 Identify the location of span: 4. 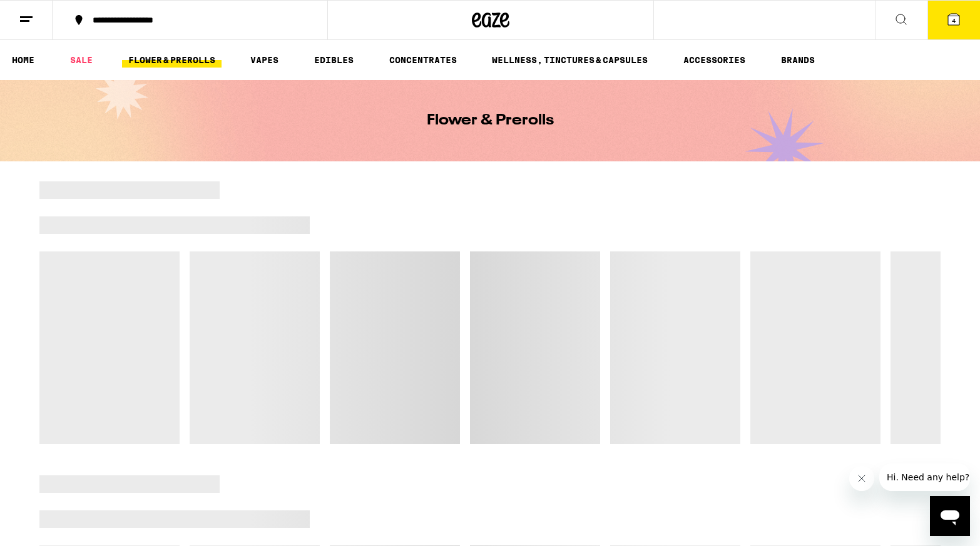
(954, 21).